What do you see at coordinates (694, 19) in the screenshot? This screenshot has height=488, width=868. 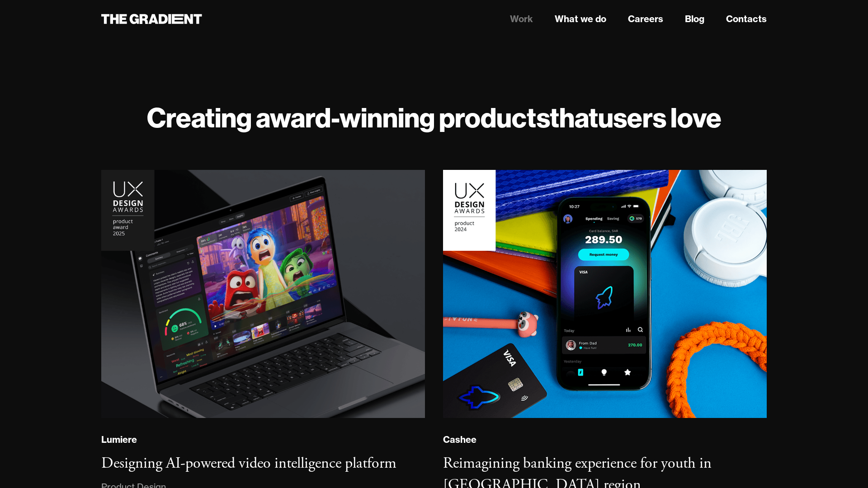 I see `a: Blog` at bounding box center [694, 19].